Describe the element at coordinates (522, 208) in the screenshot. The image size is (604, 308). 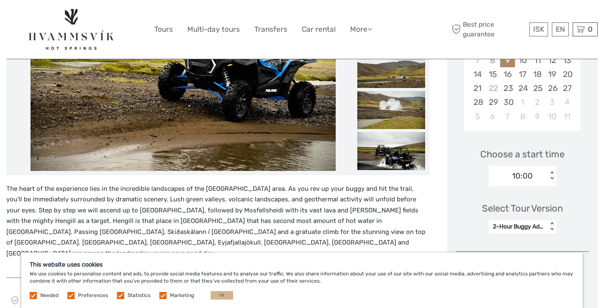
I see `div: Select Tour Version` at that location.